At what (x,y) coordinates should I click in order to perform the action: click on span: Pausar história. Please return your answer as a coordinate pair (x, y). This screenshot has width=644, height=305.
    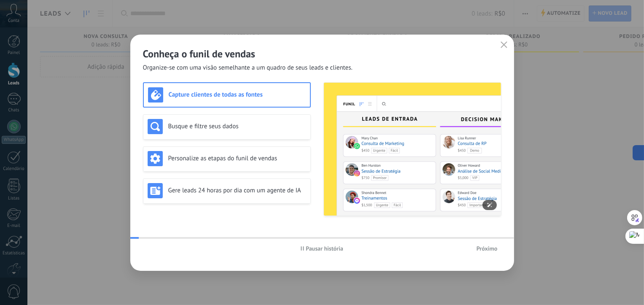
    Looking at the image, I should click on (324, 248).